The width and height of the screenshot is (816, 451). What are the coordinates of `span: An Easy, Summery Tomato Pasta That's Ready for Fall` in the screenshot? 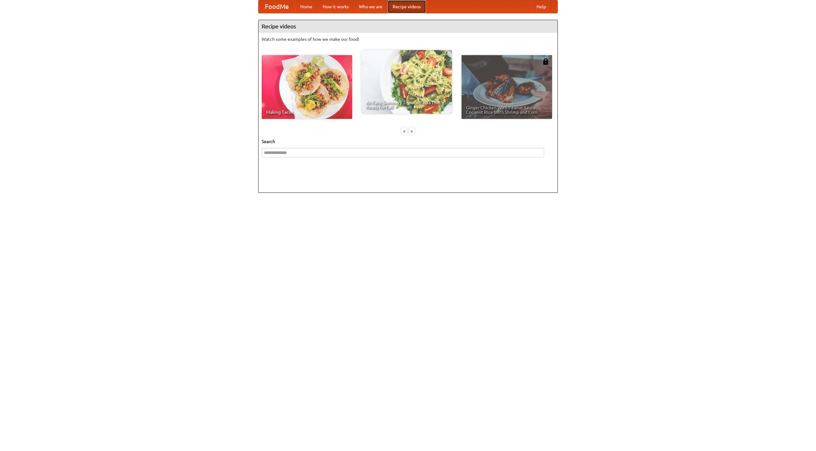 It's located at (407, 105).